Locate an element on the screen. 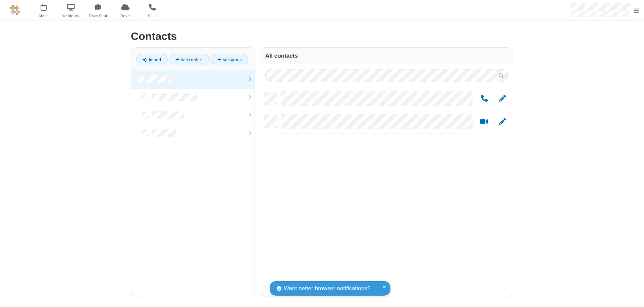  span: Calls is located at coordinates (153, 16).